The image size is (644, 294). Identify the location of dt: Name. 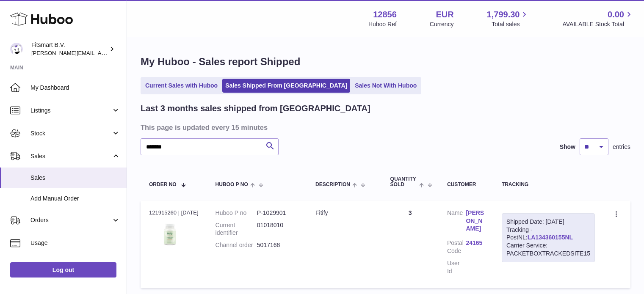
(456, 222).